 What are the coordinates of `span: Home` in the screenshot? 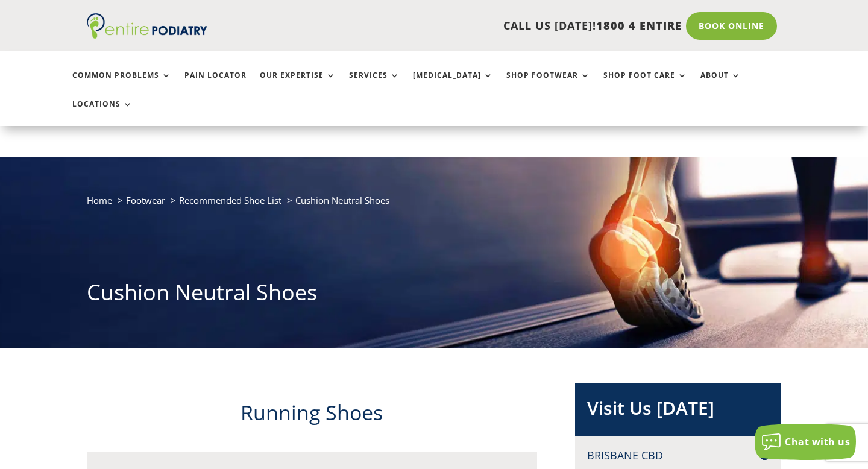 It's located at (99, 200).